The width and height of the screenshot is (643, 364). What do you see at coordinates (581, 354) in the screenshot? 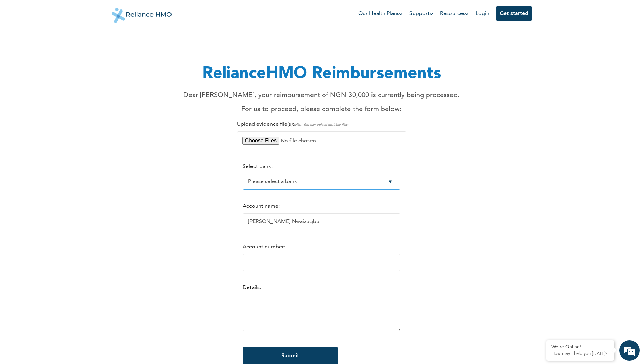
I see `p: How may I help you today?` at bounding box center [581, 354].